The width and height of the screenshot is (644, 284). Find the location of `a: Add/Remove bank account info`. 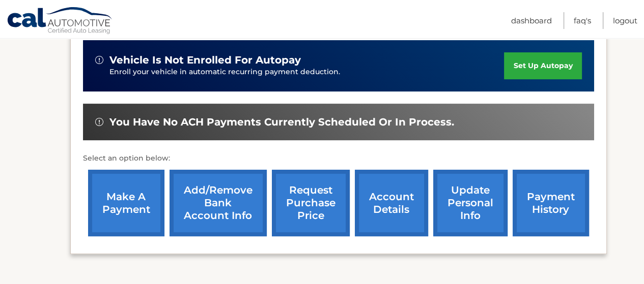

a: Add/Remove bank account info is located at coordinates (218, 203).